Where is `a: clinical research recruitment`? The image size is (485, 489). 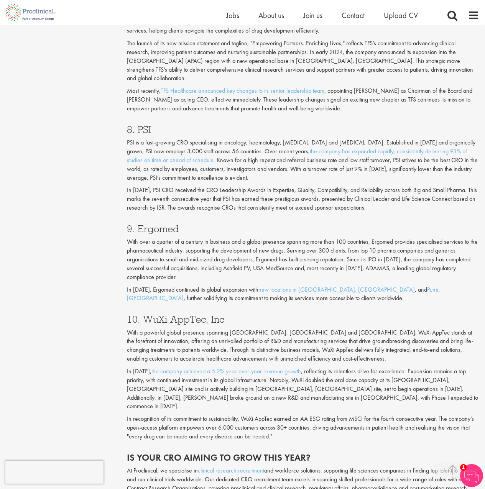
a: clinical research recruitment is located at coordinates (231, 470).